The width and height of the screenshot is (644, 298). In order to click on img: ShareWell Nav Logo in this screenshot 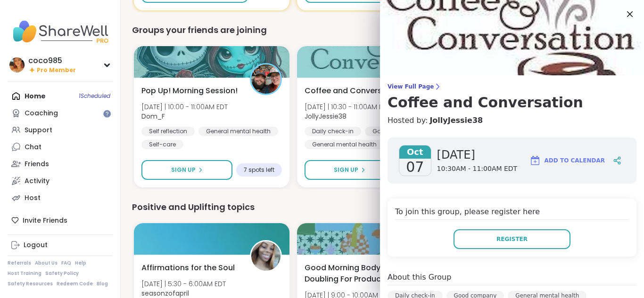, I will do `click(60, 32)`.